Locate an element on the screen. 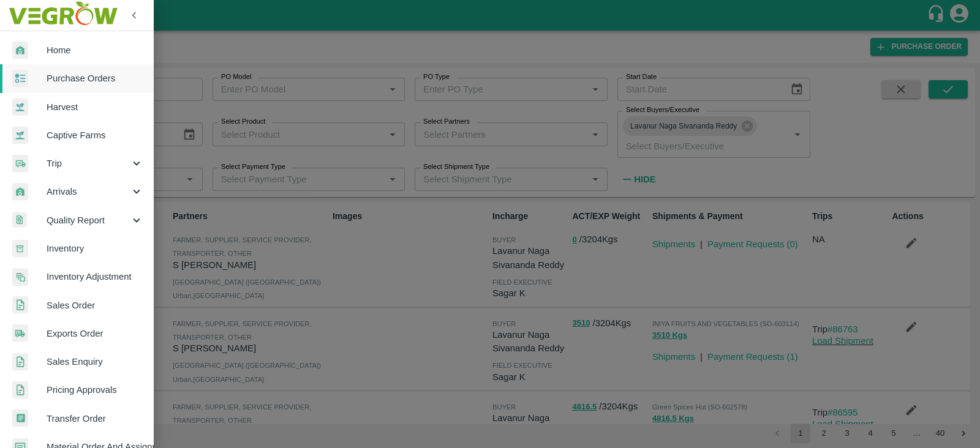 The height and width of the screenshot is (448, 980). span: Exports Order is located at coordinates (95, 334).